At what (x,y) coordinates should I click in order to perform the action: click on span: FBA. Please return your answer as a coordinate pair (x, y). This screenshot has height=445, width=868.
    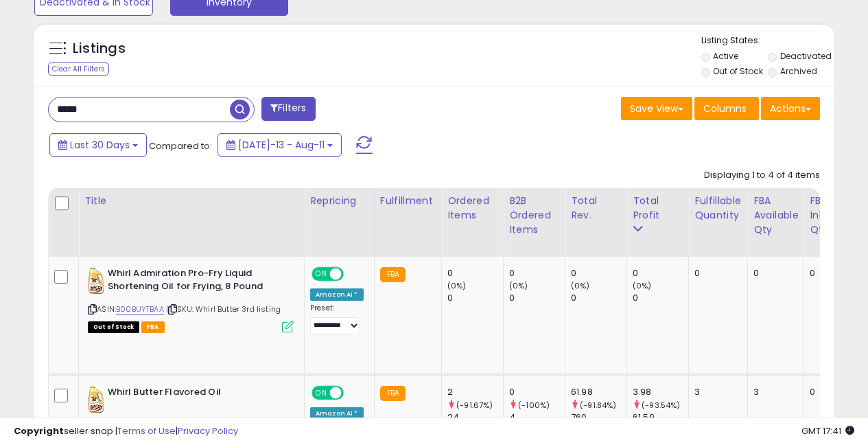
    Looking at the image, I should click on (153, 326).